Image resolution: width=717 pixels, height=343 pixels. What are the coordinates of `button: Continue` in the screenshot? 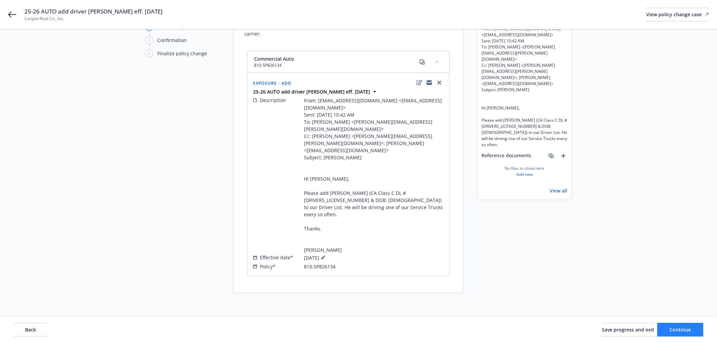 It's located at (680, 329).